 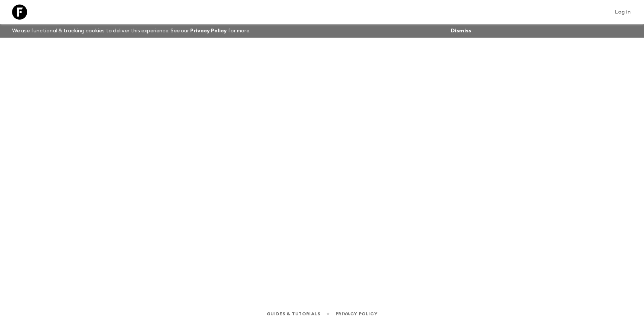 What do you see at coordinates (623, 12) in the screenshot?
I see `a: Log in` at bounding box center [623, 12].